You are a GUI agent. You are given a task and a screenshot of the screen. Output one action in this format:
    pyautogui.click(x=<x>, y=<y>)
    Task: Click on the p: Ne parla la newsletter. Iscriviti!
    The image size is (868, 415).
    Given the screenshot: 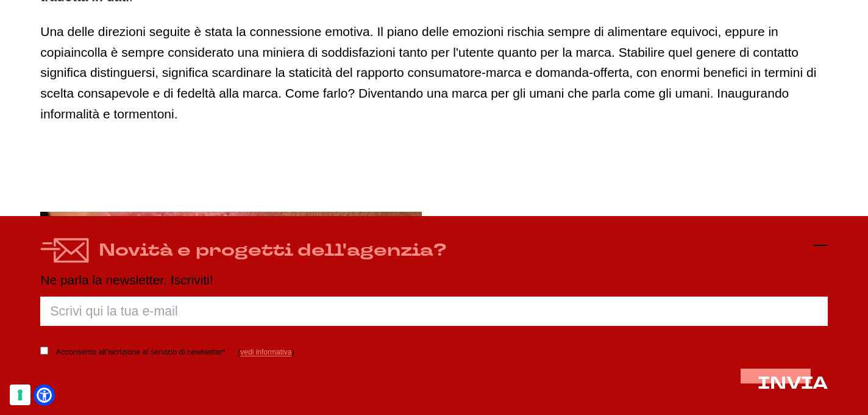 What is the action you would take?
    pyautogui.click(x=434, y=279)
    